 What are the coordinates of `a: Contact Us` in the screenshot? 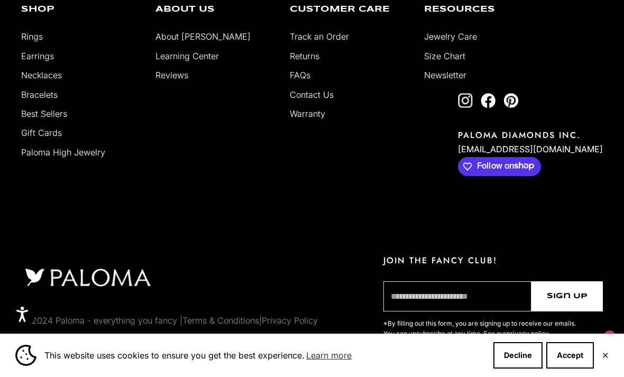 It's located at (311, 95).